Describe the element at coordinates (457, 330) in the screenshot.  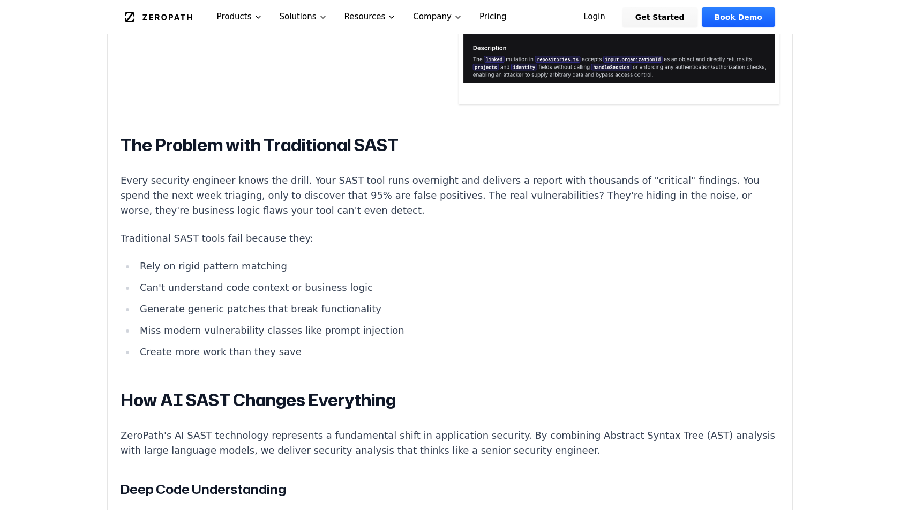
I see `li: Miss modern vulnerability classes like prompt injection` at that location.